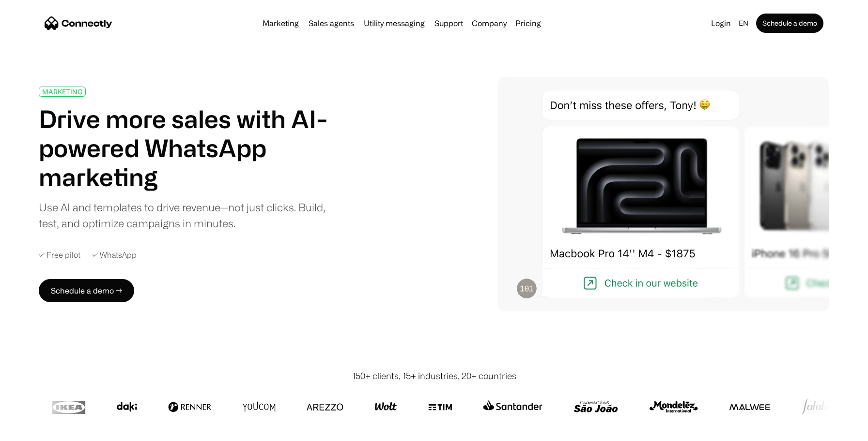  What do you see at coordinates (188, 148) in the screenshot?
I see `h1: Drive more sales with AI-powered WhatsApp marketing` at bounding box center [188, 148].